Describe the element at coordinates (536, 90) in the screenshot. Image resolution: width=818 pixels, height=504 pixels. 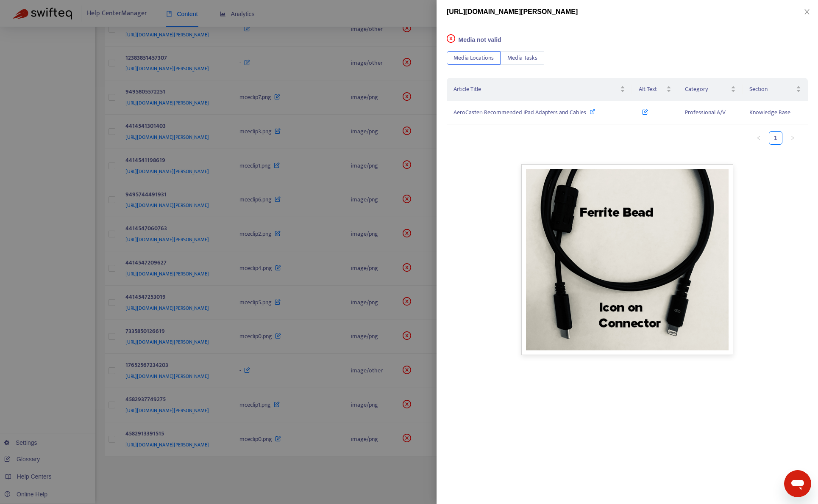
I see `span: Article Title` at that location.